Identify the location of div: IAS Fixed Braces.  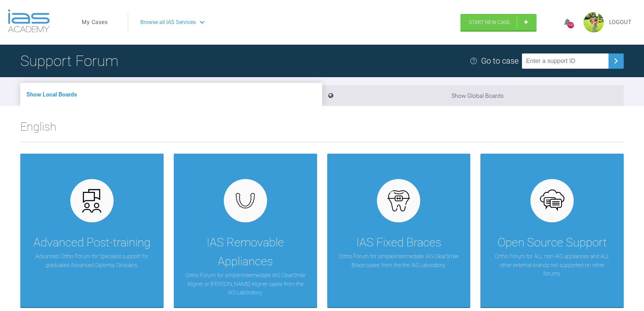
(399, 242).